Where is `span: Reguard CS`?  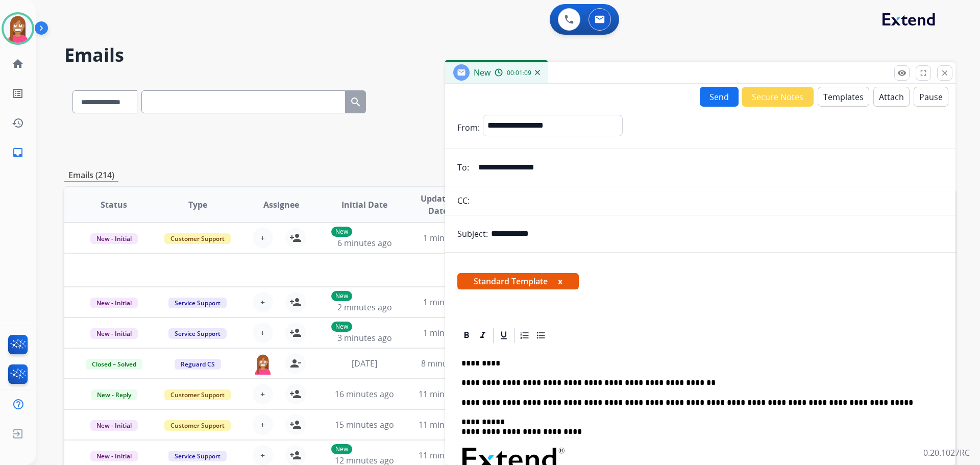 span: Reguard CS is located at coordinates (198, 363).